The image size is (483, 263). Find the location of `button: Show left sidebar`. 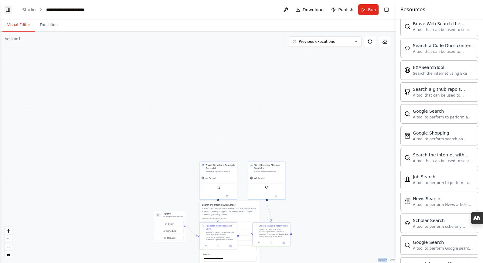

button: Show left sidebar is located at coordinates (8, 10).